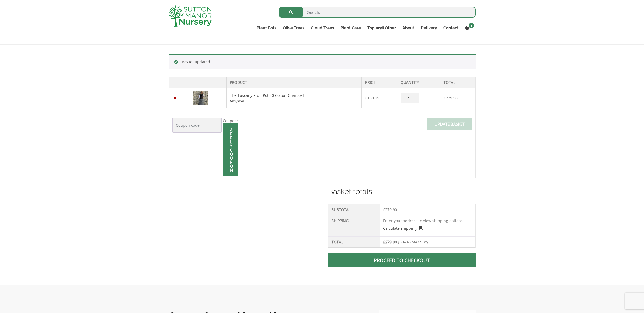 This screenshot has width=644, height=313. What do you see at coordinates (402, 191) in the screenshot?
I see `h2: Basket totals` at bounding box center [402, 191].